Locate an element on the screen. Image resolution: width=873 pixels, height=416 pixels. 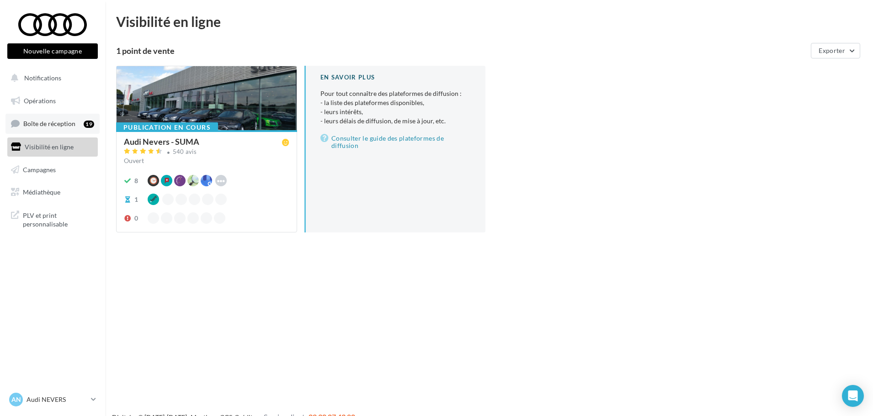
div: Visibilité en ligne is located at coordinates (489, 21).